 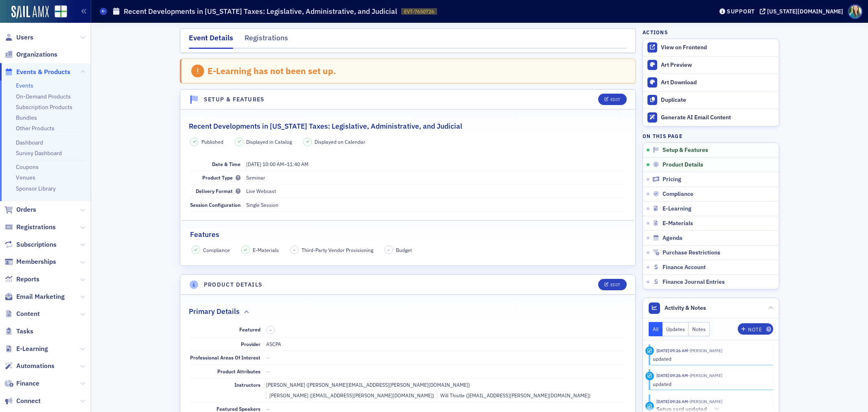 I want to click on a: Automations, so click(x=30, y=366).